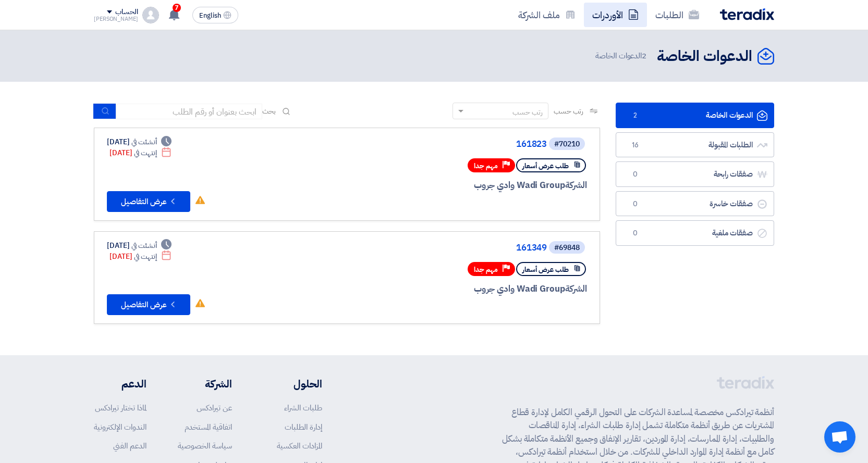 The width and height of the screenshot is (868, 463). What do you see at coordinates (621, 56) in the screenshot?
I see `span: الدعوات الخاصة` at bounding box center [621, 56].